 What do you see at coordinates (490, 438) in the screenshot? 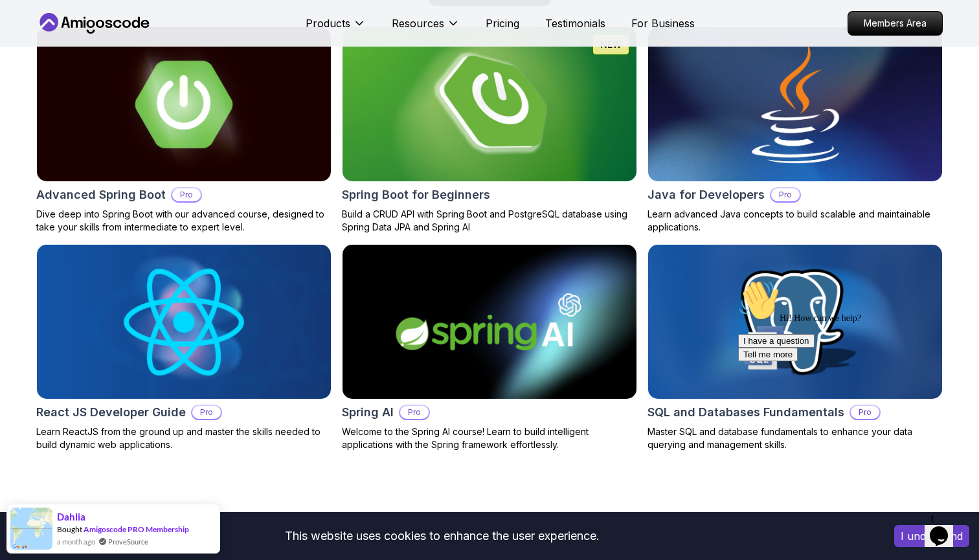
I see `p: Welcome to the Spring AI course! Learn to build intelligent applications with the Spring framewor...` at bounding box center [490, 438].